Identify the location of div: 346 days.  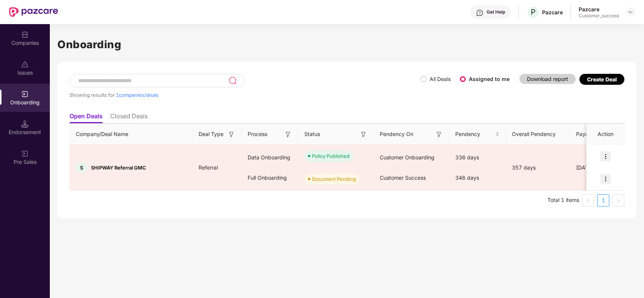
(477, 178).